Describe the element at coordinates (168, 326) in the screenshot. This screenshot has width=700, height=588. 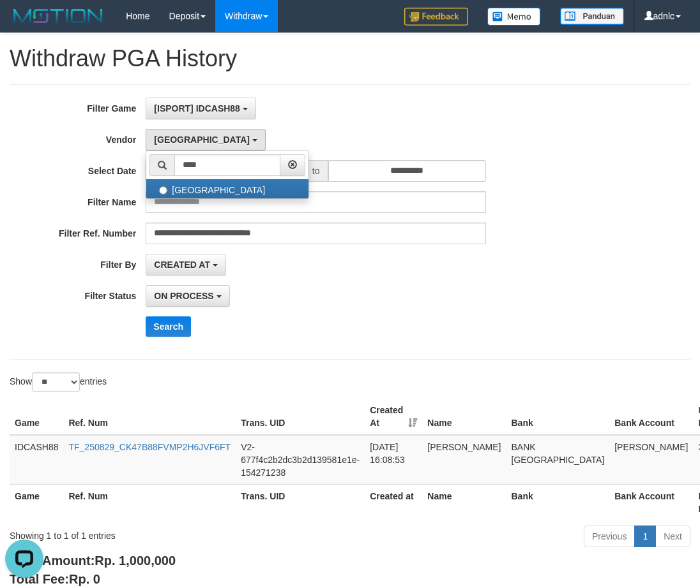
I see `button: Search` at that location.